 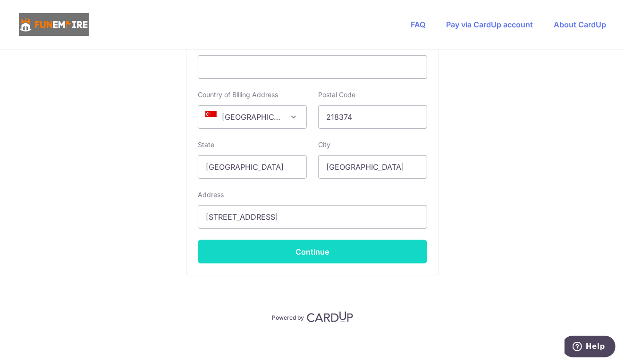 I want to click on label: Address, so click(x=210, y=195).